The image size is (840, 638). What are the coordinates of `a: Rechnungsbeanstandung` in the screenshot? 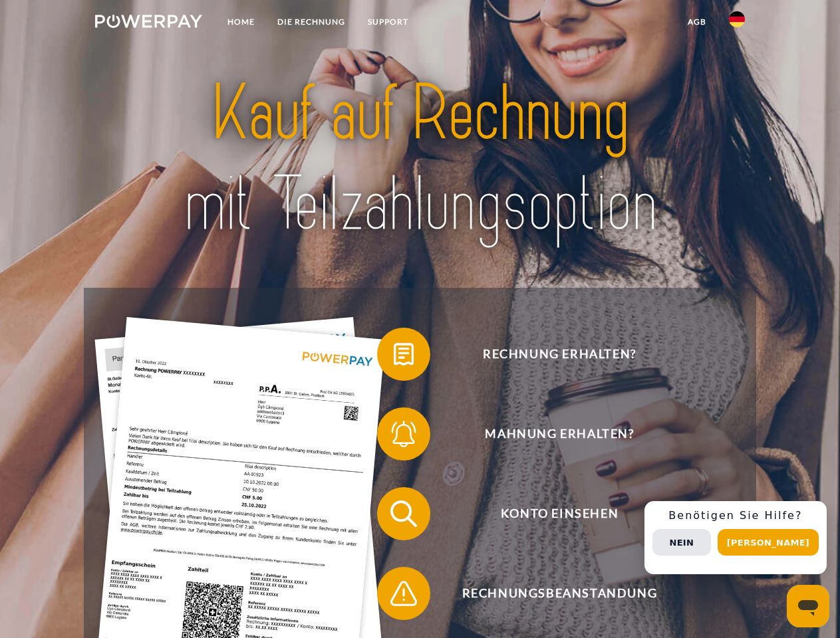 It's located at (550, 594).